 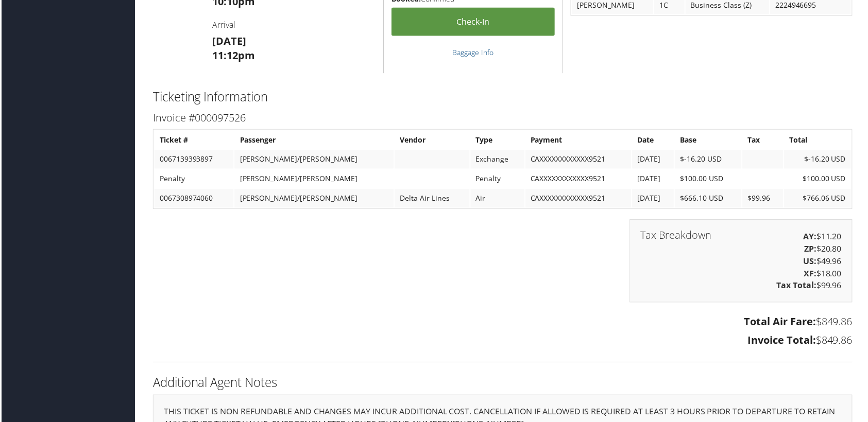 I want to click on td: $766.06 USD, so click(x=819, y=199).